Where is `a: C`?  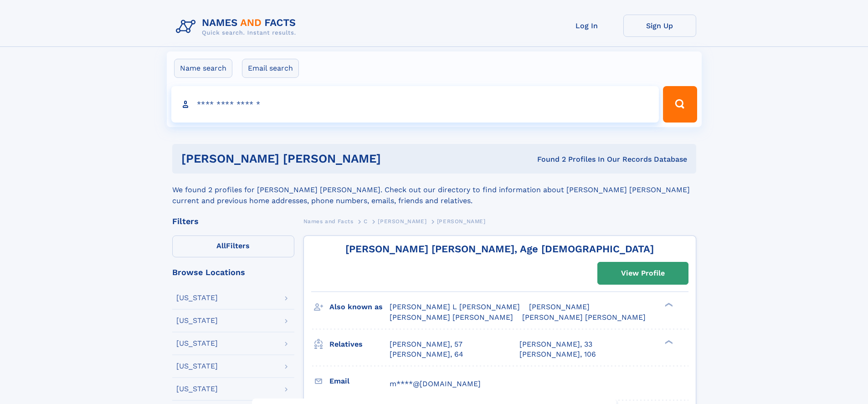
a: C is located at coordinates (365, 221).